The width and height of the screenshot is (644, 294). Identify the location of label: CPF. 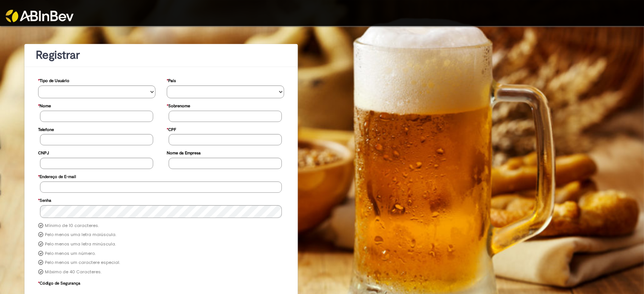
(171, 129).